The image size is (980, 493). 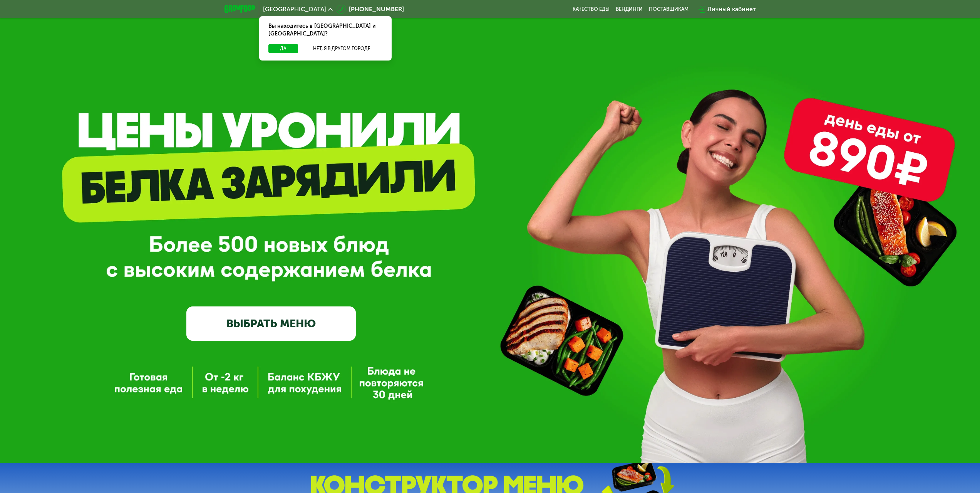 I want to click on a: ВЫБРАТЬ МЕНЮ, so click(x=271, y=323).